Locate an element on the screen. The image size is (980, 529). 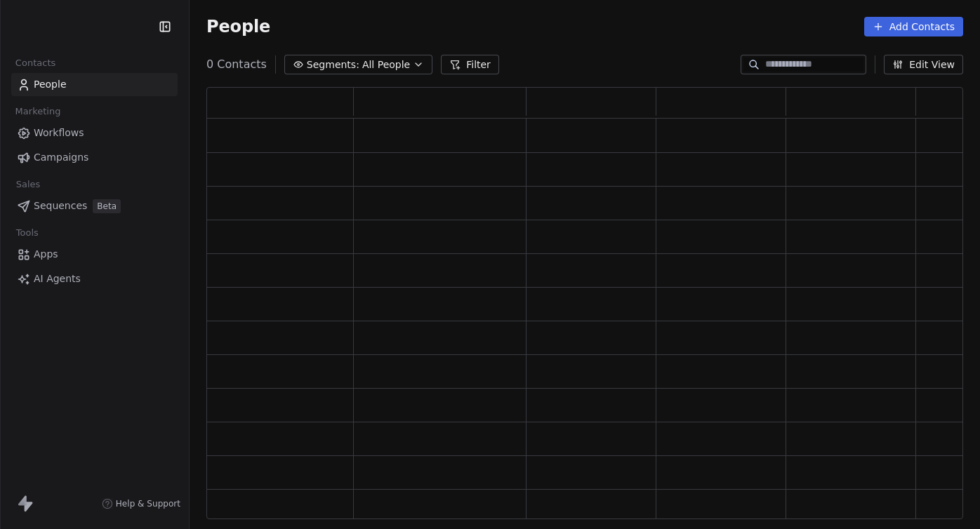
span: Beta is located at coordinates (106, 206).